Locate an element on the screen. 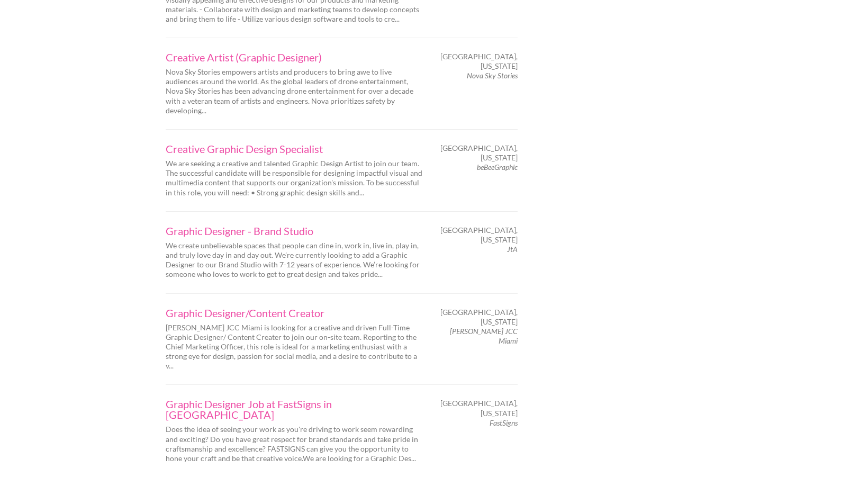 The image size is (868, 477). a: Graphic Designer/Content Creator is located at coordinates (296, 313).